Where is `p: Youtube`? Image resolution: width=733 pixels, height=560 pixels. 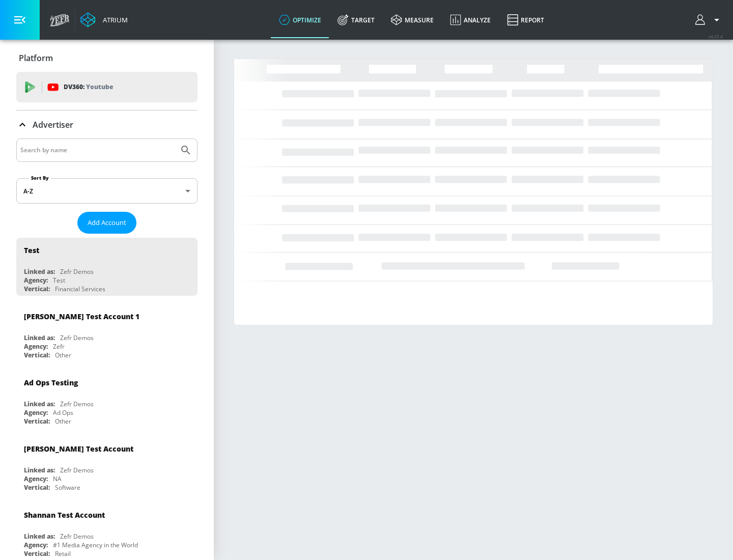 p: Youtube is located at coordinates (99, 87).